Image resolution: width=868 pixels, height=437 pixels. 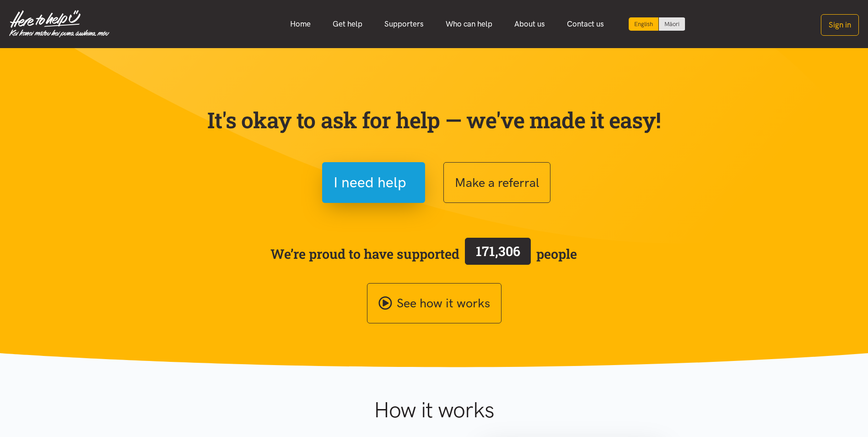 I want to click on button: Sign in, so click(x=840, y=25).